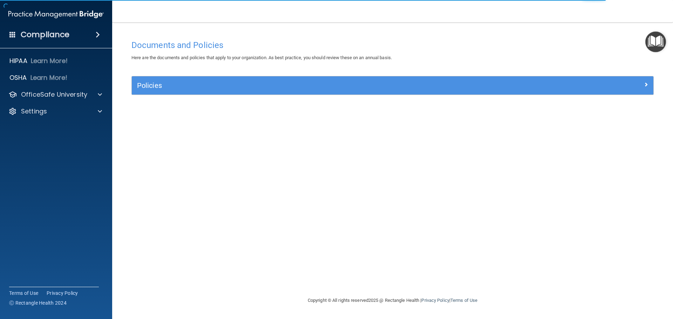 The height and width of the screenshot is (319, 673). What do you see at coordinates (38, 303) in the screenshot?
I see `span: Ⓒ Rectangle Health 2024` at bounding box center [38, 303].